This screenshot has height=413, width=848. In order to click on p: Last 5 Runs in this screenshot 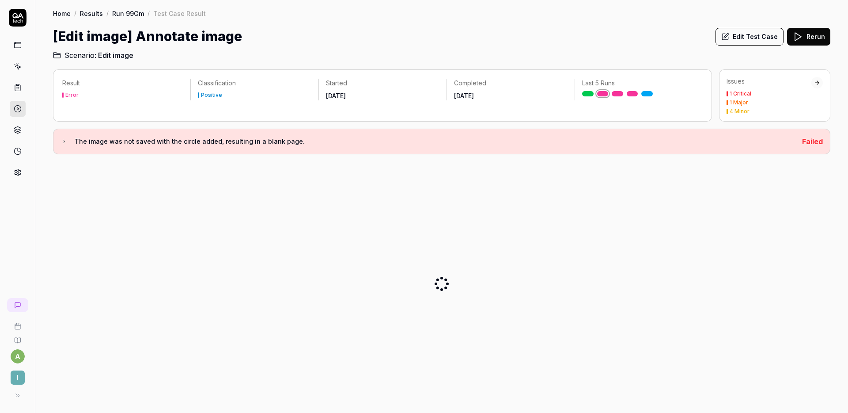, I will do `click(639, 83)`.